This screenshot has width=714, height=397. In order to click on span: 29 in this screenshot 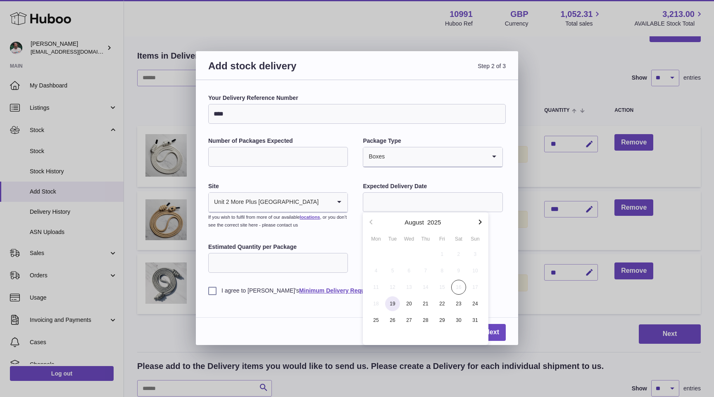, I will do `click(442, 320)`.